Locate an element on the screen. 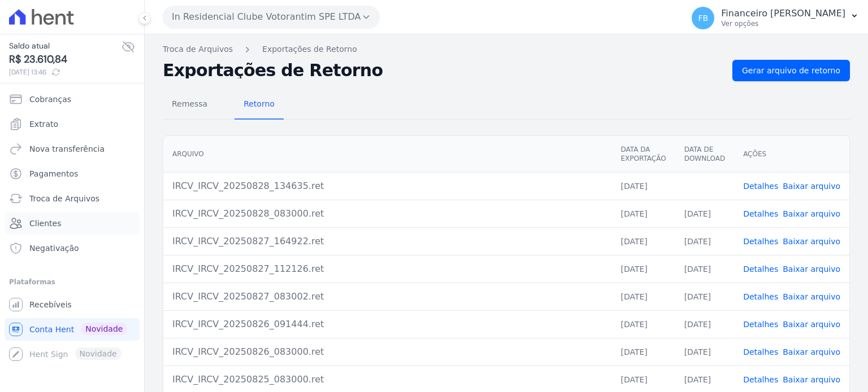  div: IRCV_IRCV_20250826_091444.ret is located at coordinates (387, 325).